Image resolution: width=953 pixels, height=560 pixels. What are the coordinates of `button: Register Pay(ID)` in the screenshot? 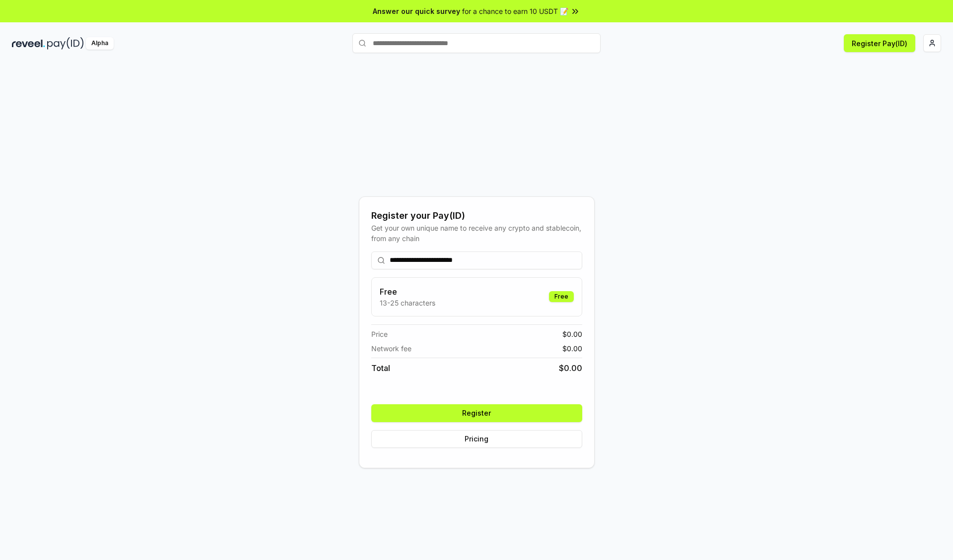 It's located at (879, 43).